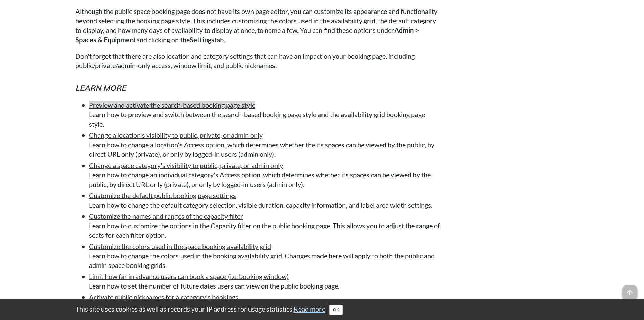 Image resolution: width=644 pixels, height=320 pixels. I want to click on a: Limit how far in advance users can book a space (i.e. booking window), so click(189, 276).